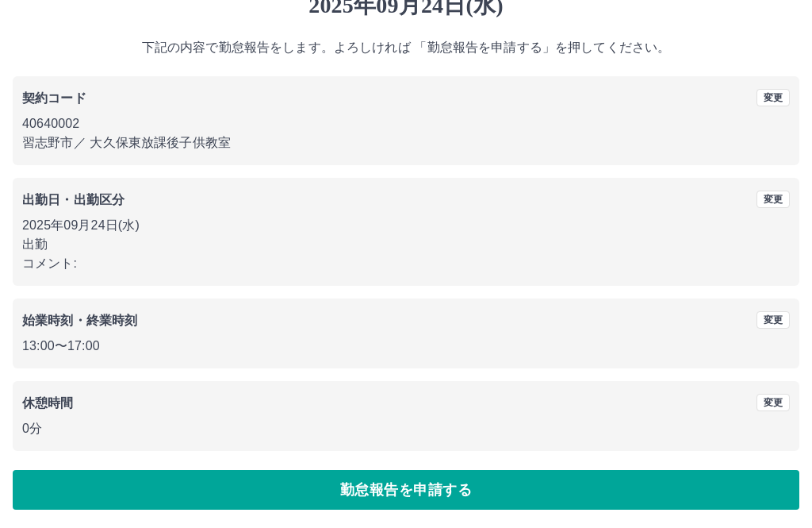  What do you see at coordinates (73, 199) in the screenshot?
I see `b: 出勤日・出勤区分` at bounding box center [73, 199].